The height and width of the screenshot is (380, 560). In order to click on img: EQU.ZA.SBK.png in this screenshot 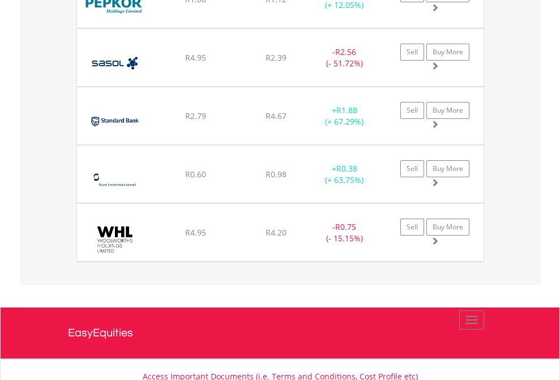, I will do `click(114, 121)`.